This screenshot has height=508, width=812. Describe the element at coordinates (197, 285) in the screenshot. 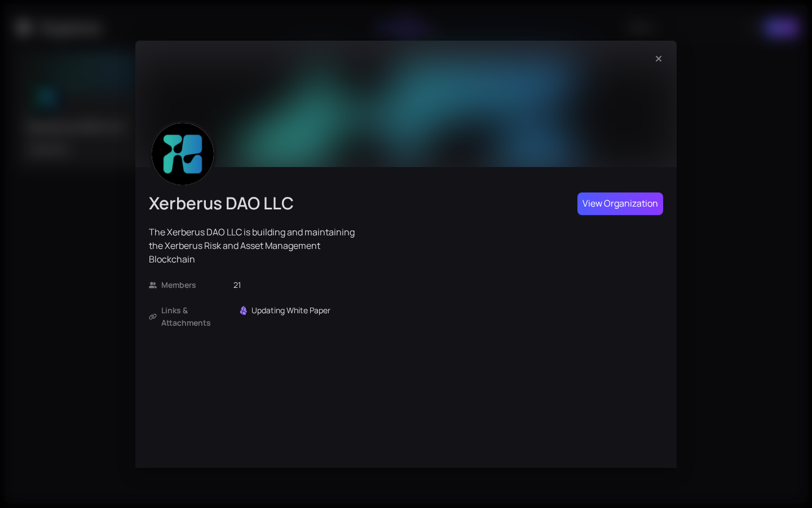

I see `span: Members` at that location.